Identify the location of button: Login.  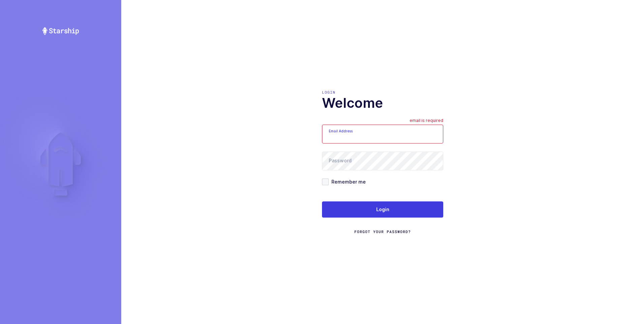
(383, 209).